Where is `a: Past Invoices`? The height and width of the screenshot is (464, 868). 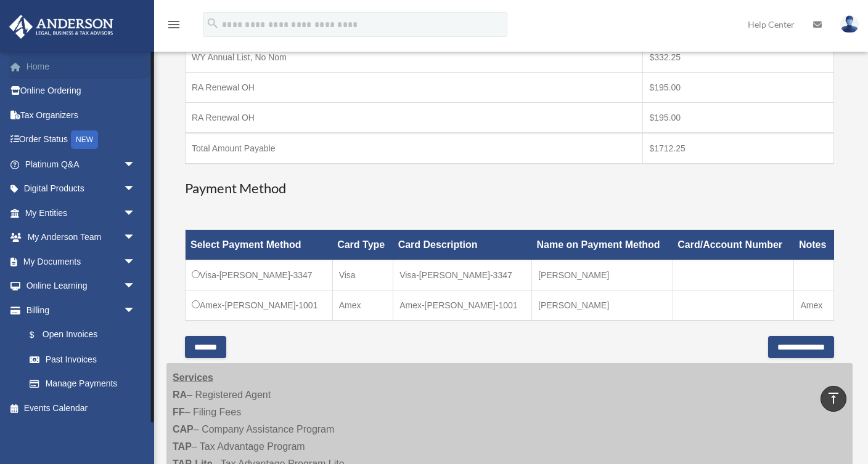 a: Past Invoices is located at coordinates (82, 359).